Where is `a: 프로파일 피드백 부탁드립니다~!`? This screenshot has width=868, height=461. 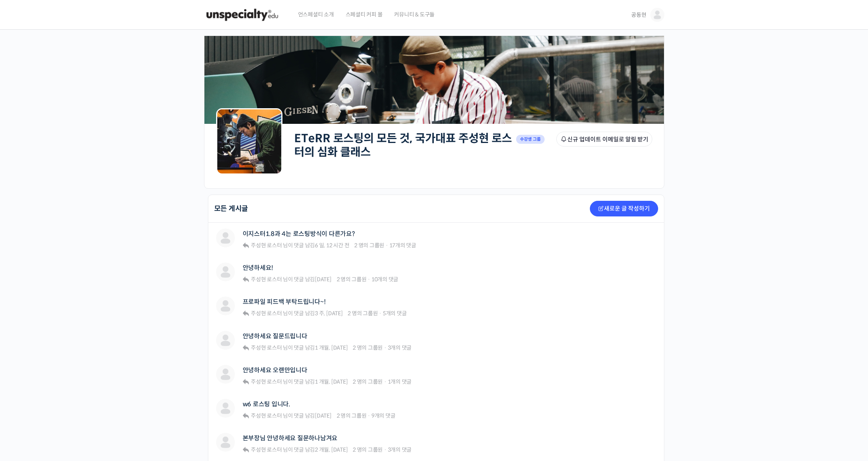 a: 프로파일 피드백 부탁드립니다~! is located at coordinates (284, 302).